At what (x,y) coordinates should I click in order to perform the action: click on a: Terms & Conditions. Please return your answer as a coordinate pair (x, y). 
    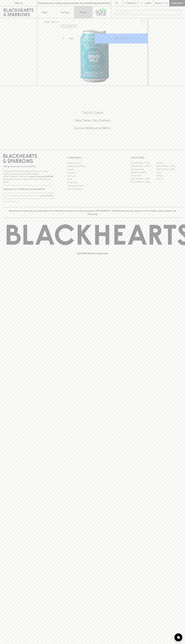
    Looking at the image, I should click on (93, 189).